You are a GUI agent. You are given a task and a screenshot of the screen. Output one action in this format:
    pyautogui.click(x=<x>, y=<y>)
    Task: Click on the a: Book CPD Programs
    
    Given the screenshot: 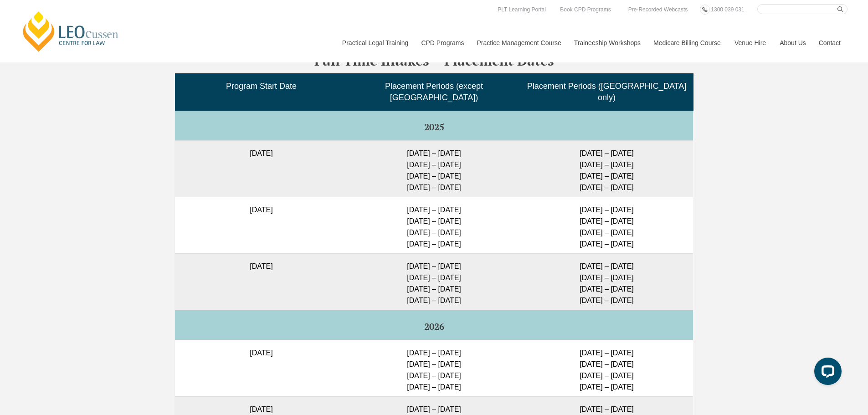 What is the action you would take?
    pyautogui.click(x=585, y=10)
    